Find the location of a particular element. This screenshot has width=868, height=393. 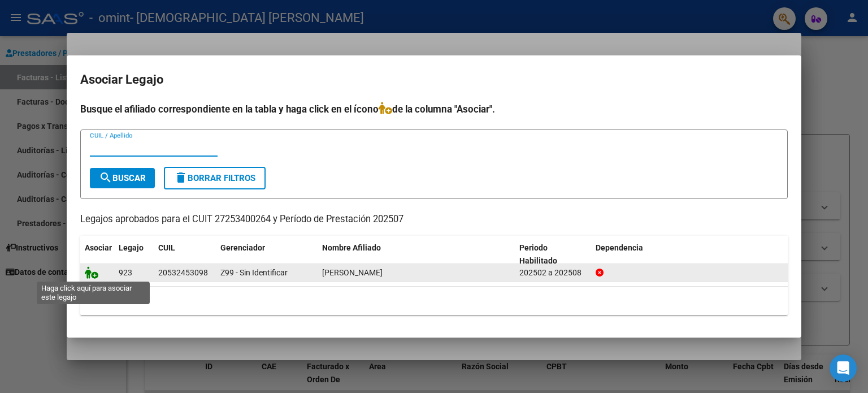

span: Buscar is located at coordinates (122, 178).